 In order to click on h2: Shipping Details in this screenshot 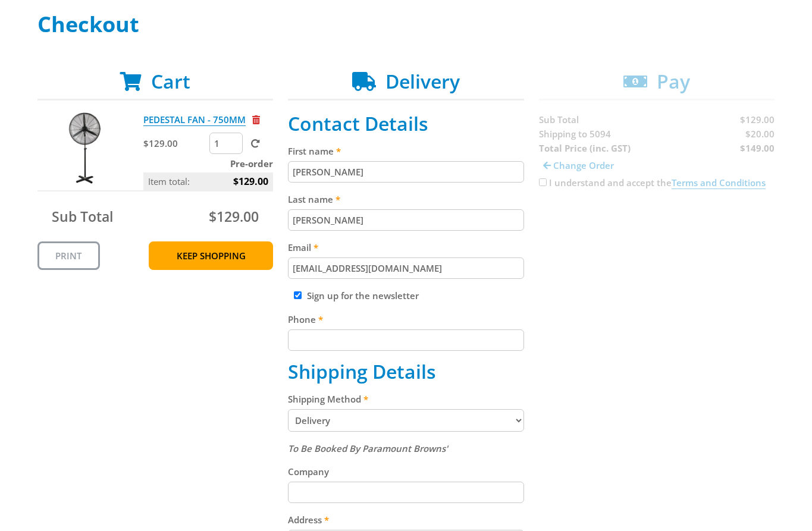, I will do `click(405, 371)`.